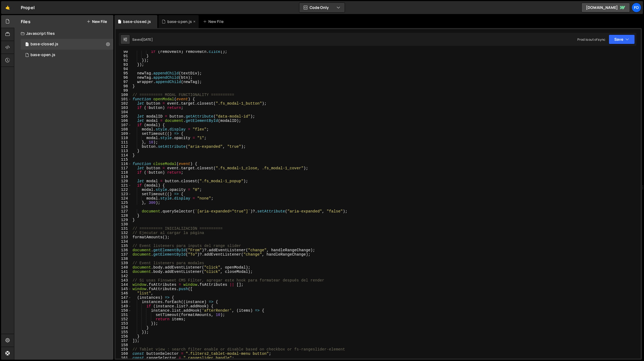  Describe the element at coordinates (123, 116) in the screenshot. I see `div: 105` at that location.